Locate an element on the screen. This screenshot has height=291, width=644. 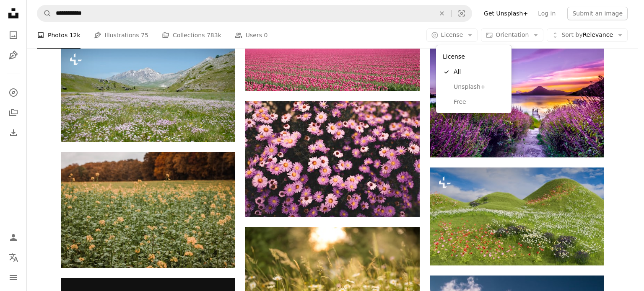
span: License is located at coordinates (452, 35).